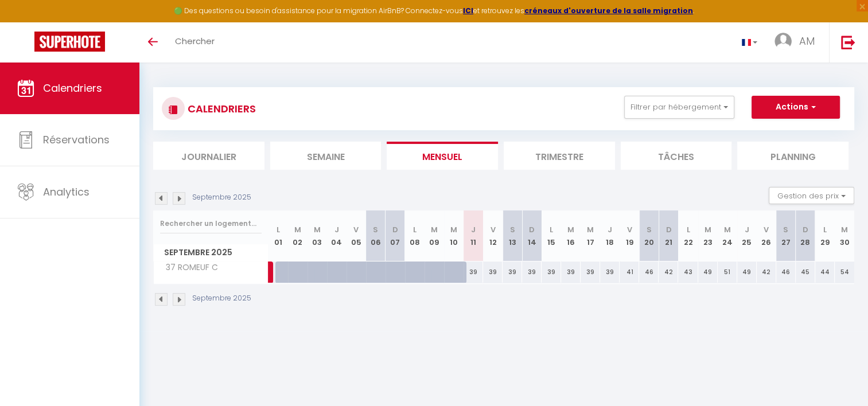 This screenshot has width=868, height=406. What do you see at coordinates (72, 88) in the screenshot?
I see `span: Calendriers` at bounding box center [72, 88].